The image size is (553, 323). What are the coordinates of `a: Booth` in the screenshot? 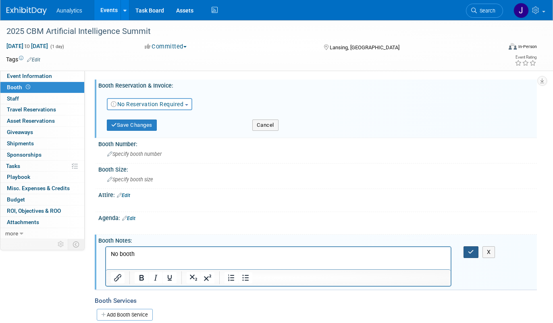 It's located at (42, 87).